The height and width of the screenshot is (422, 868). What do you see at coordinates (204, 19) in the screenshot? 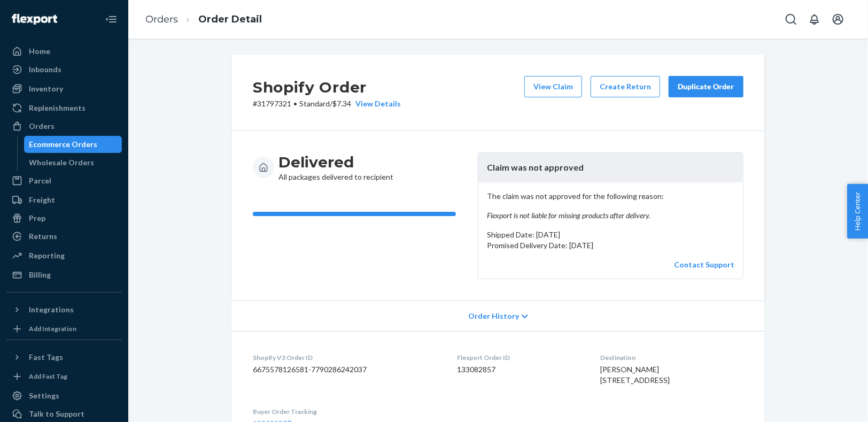
I see `ol: breadcrumbs` at bounding box center [204, 19].